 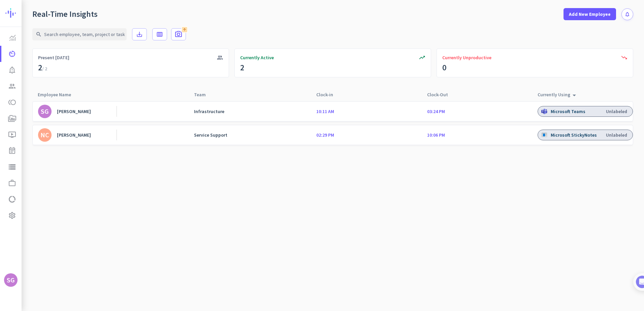 I want to click on a: event_note, so click(x=12, y=151).